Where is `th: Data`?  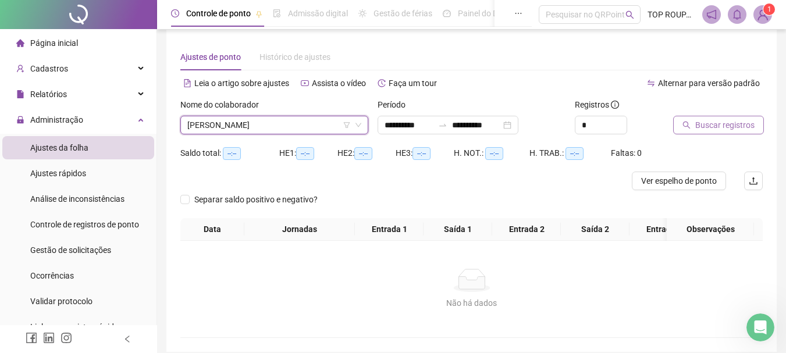
th: Data is located at coordinates (212, 229).